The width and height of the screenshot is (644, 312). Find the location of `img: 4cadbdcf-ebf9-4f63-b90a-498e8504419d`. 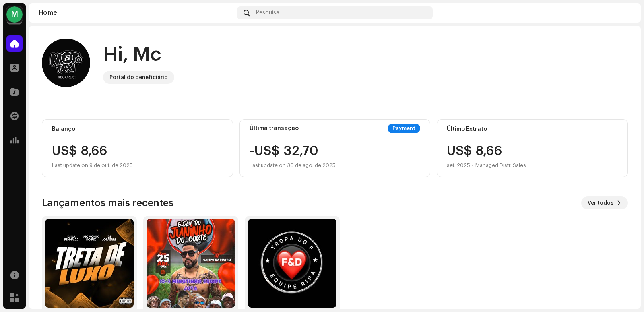

img: 4cadbdcf-ebf9-4f63-b90a-498e8504419d is located at coordinates (292, 263).